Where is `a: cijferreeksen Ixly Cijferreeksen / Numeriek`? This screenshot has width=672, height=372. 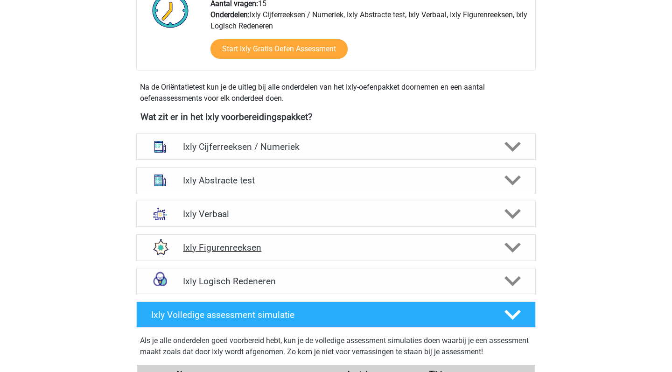 a: cijferreeksen Ixly Cijferreeksen / Numeriek is located at coordinates (336, 147).